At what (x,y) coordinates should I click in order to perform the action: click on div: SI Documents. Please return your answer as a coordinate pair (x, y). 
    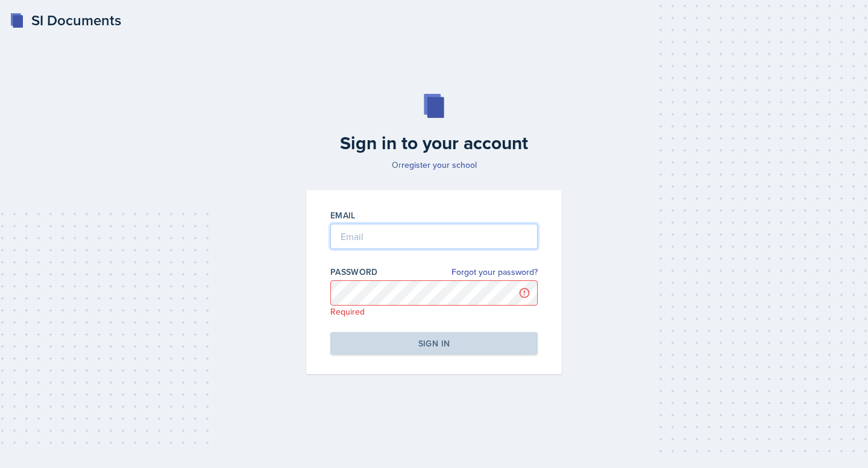
    Looking at the image, I should click on (65, 20).